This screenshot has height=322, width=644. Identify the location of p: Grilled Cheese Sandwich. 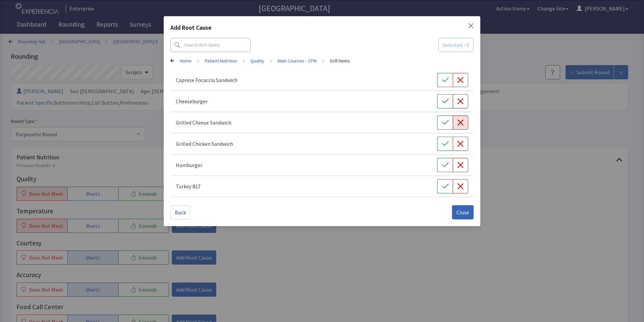
(204, 123).